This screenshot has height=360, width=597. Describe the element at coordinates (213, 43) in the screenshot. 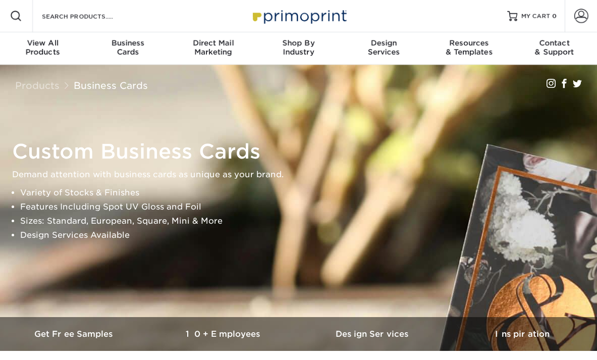

I see `span: Direct Mail` at that location.